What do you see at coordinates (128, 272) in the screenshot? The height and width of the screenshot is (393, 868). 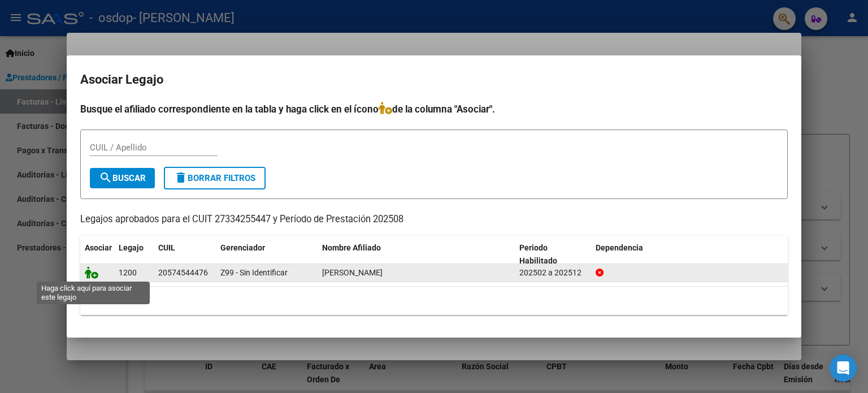 I see `span: 1200` at bounding box center [128, 272].